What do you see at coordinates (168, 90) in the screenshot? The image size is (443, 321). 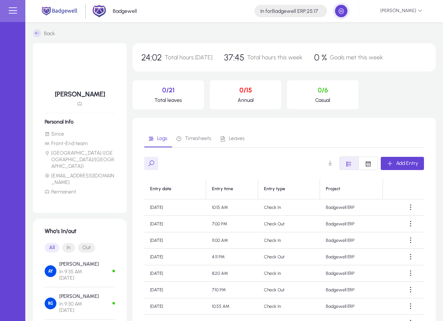 I see `p: 0/21` at bounding box center [168, 90].